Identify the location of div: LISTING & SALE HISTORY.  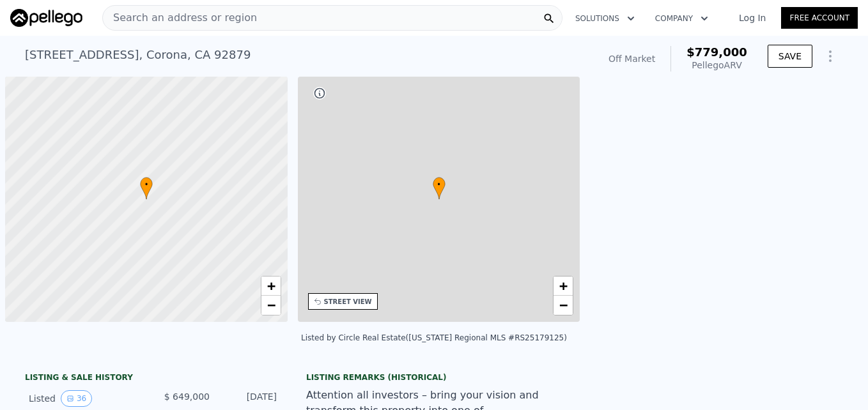
(153, 379).